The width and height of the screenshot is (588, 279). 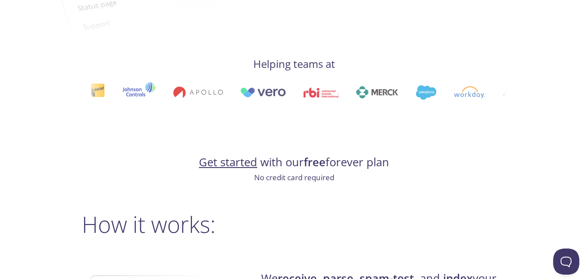 I want to click on strong: free, so click(x=315, y=162).